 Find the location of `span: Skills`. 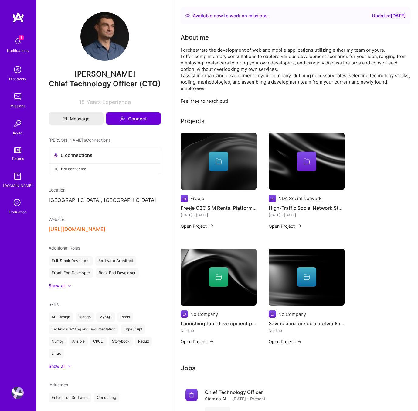

span: Skills is located at coordinates (53, 304).